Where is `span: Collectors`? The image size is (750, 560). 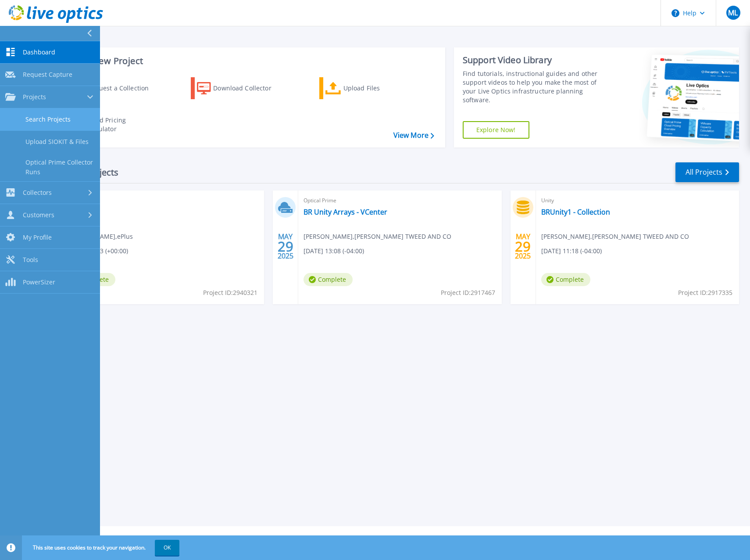
span: Collectors is located at coordinates (37, 193).